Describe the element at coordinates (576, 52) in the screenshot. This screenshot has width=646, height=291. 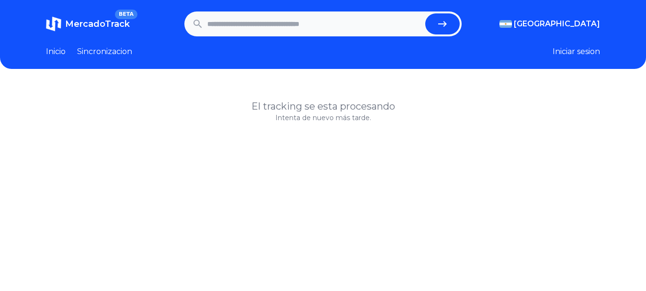
I see `button: Iniciar sesion` at that location.